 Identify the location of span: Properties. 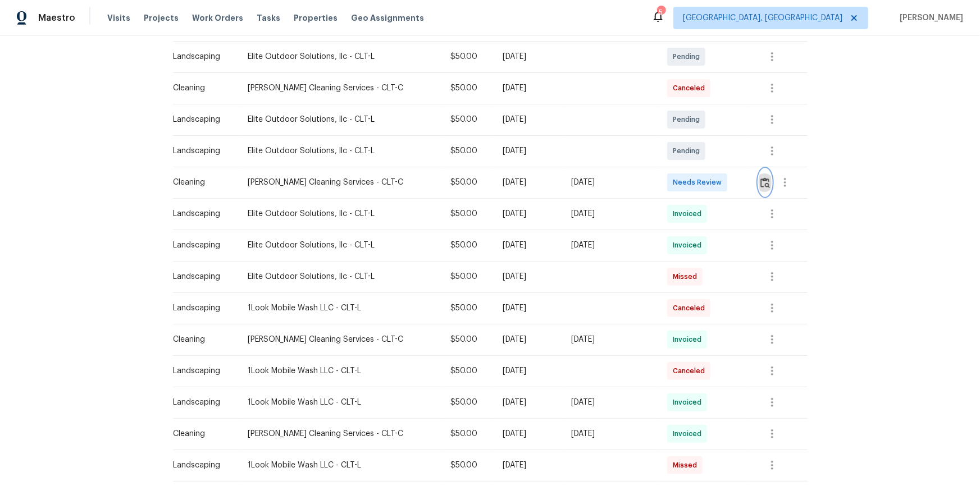
(316, 18).